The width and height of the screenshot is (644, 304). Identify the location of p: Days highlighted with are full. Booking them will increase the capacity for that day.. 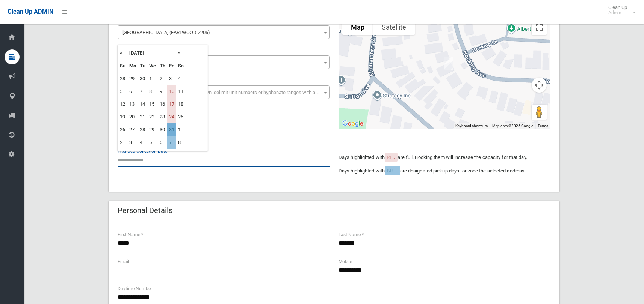
(444, 157).